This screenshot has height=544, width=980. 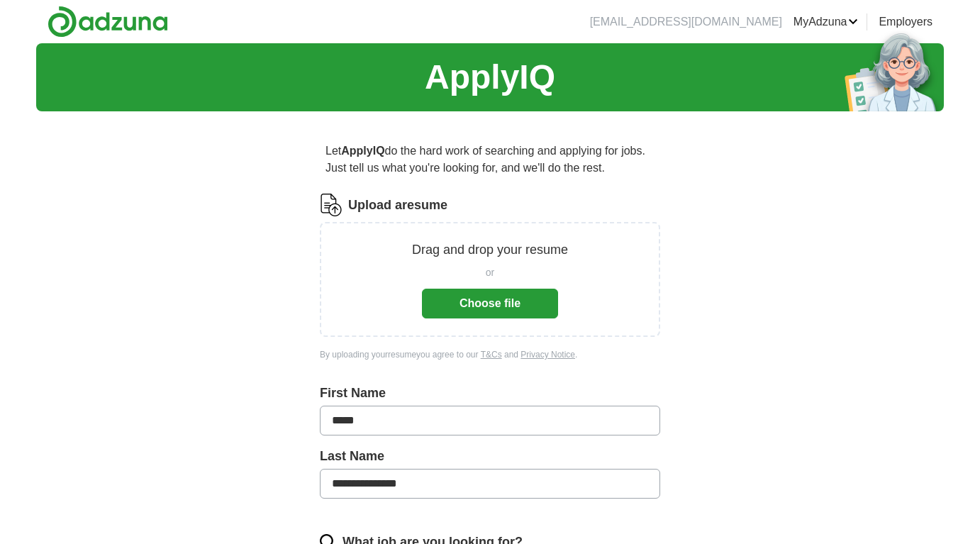 What do you see at coordinates (398, 205) in the screenshot?
I see `label: Upload a resume` at bounding box center [398, 205].